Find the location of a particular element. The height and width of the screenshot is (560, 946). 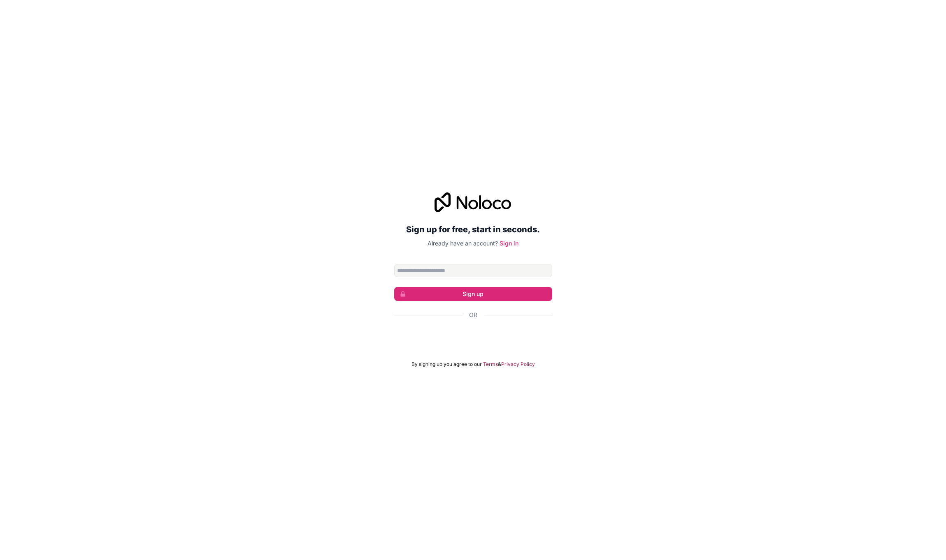

button: Sign up is located at coordinates (473, 294).